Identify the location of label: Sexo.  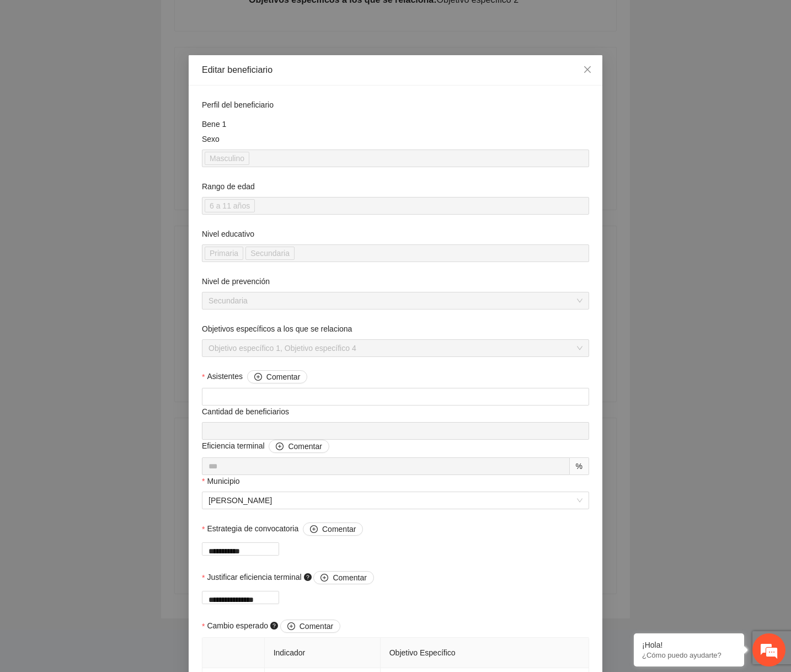
(210, 139).